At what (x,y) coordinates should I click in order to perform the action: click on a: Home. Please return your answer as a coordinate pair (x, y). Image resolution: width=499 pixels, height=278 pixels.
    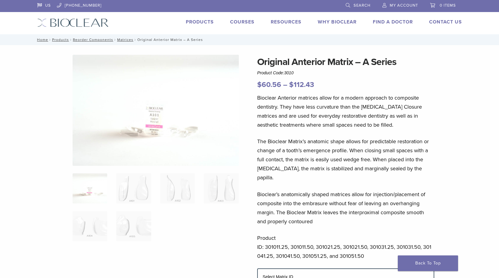
    Looking at the image, I should click on (42, 40).